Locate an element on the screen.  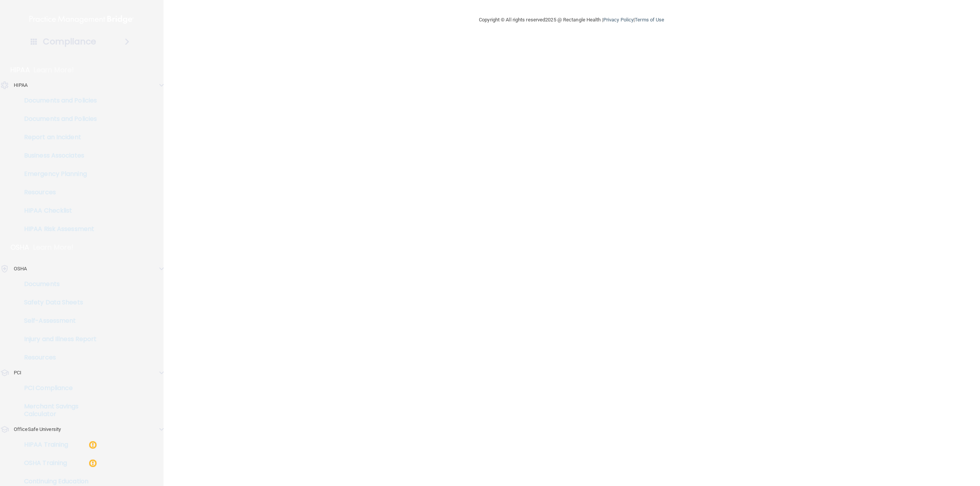
p: Safety Data Sheets is located at coordinates (57, 302).